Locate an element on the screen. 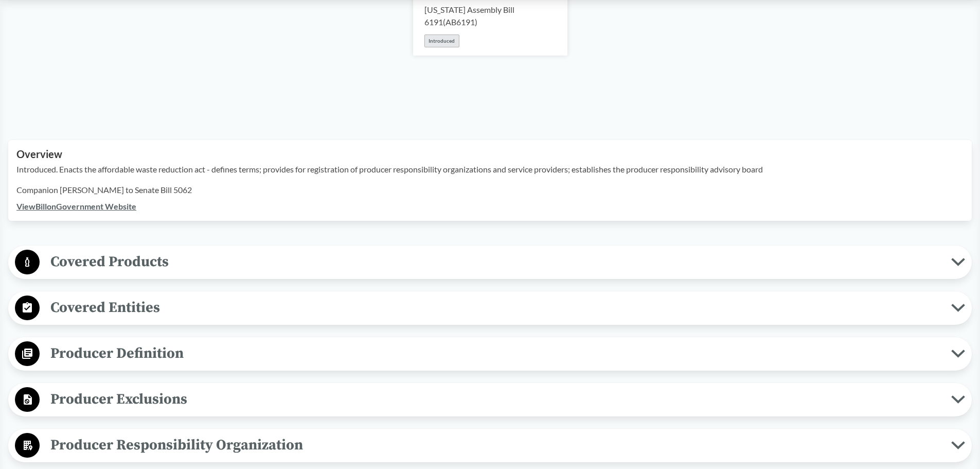 Image resolution: width=980 pixels, height=469 pixels. button: Covered Products is located at coordinates (490, 262).